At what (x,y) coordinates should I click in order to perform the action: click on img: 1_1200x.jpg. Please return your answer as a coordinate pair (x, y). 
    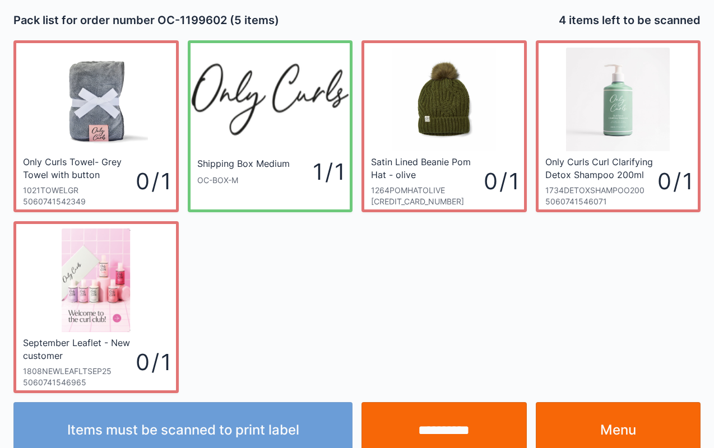
    Looking at the image, I should click on (618, 99).